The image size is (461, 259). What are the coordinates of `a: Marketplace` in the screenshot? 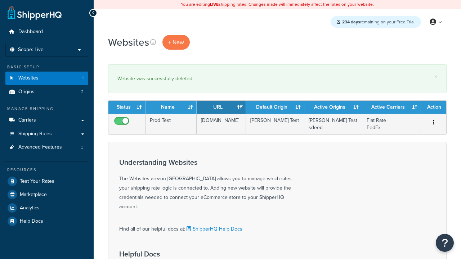 It's located at (47, 195).